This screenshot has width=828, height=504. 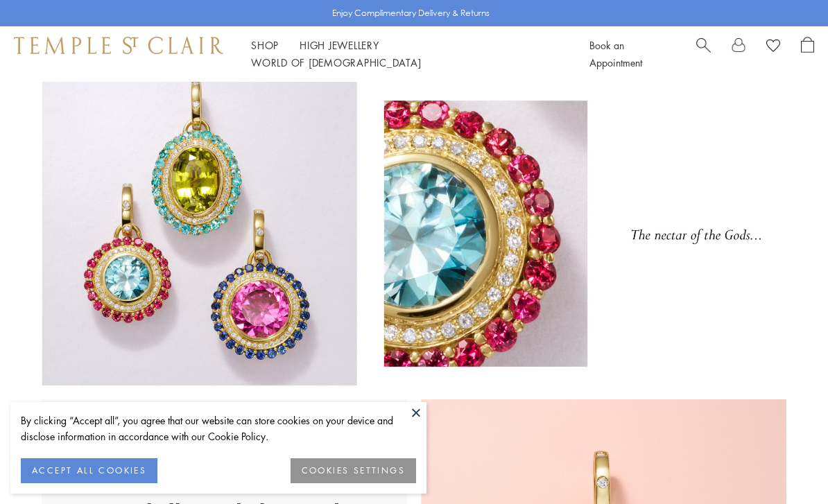 What do you see at coordinates (703, 54) in the screenshot?
I see `a: Search` at bounding box center [703, 54].